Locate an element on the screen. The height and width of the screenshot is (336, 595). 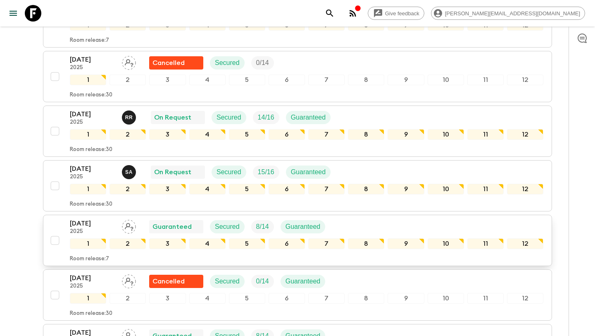
span: Give feedback is located at coordinates (402, 13).